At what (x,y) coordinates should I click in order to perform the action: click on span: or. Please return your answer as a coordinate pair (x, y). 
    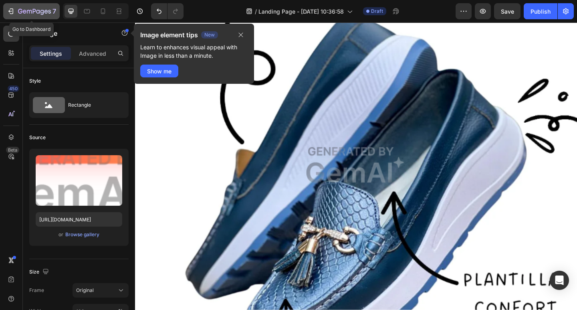
    Looking at the image, I should click on (61, 234).